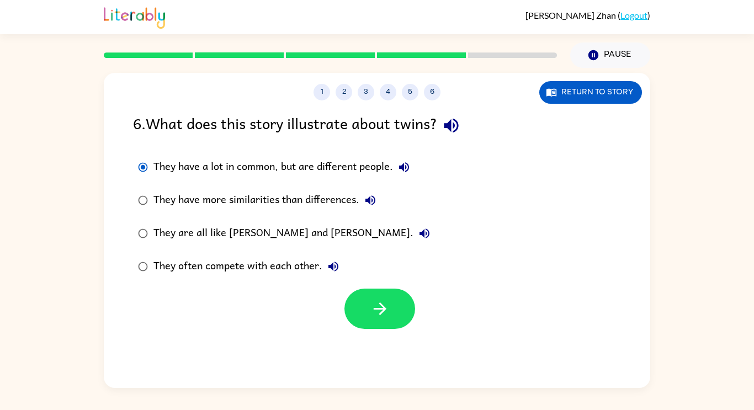  What do you see at coordinates (633, 15) in the screenshot?
I see `a: Logout` at bounding box center [633, 15].